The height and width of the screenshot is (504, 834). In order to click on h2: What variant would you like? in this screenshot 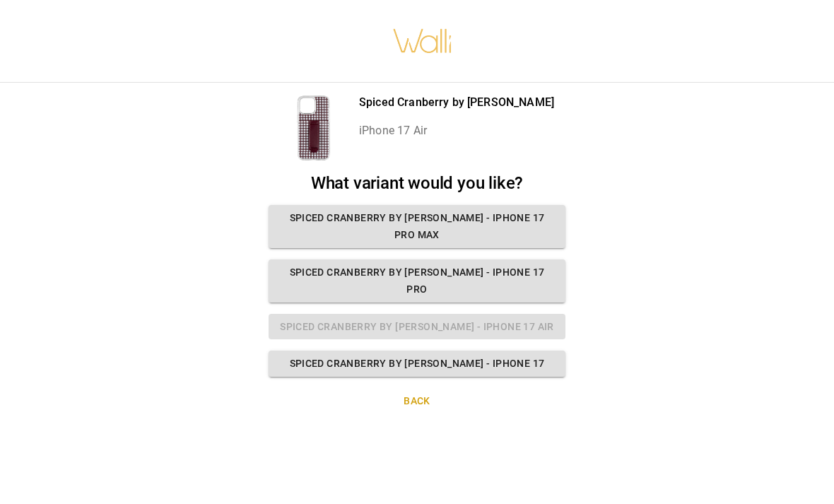, I will do `click(417, 183)`.